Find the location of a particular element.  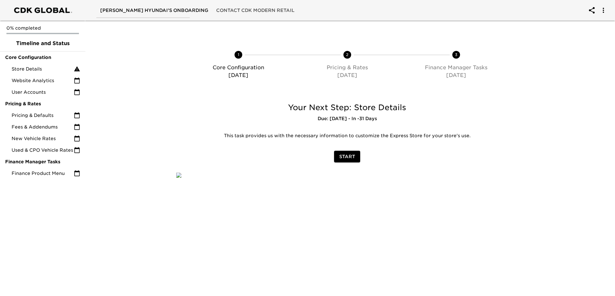

text: 1 is located at coordinates (239, 54).